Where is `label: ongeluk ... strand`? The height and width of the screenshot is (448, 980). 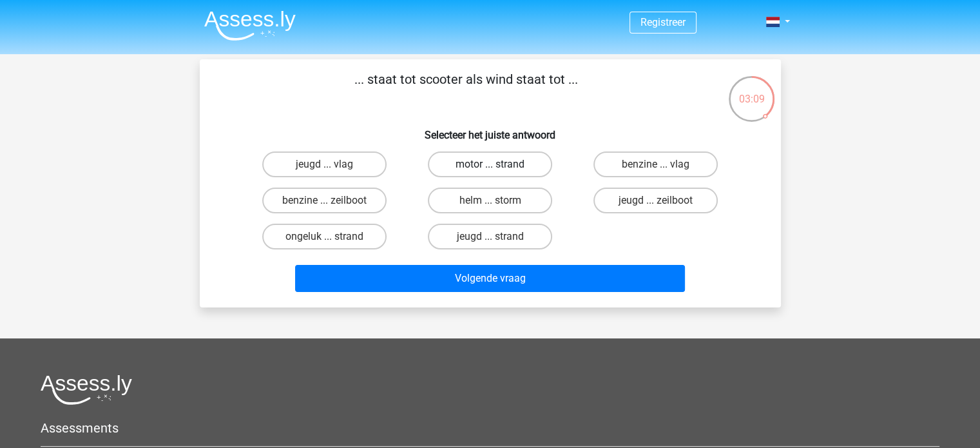
label: ongeluk ... strand is located at coordinates (324, 237).